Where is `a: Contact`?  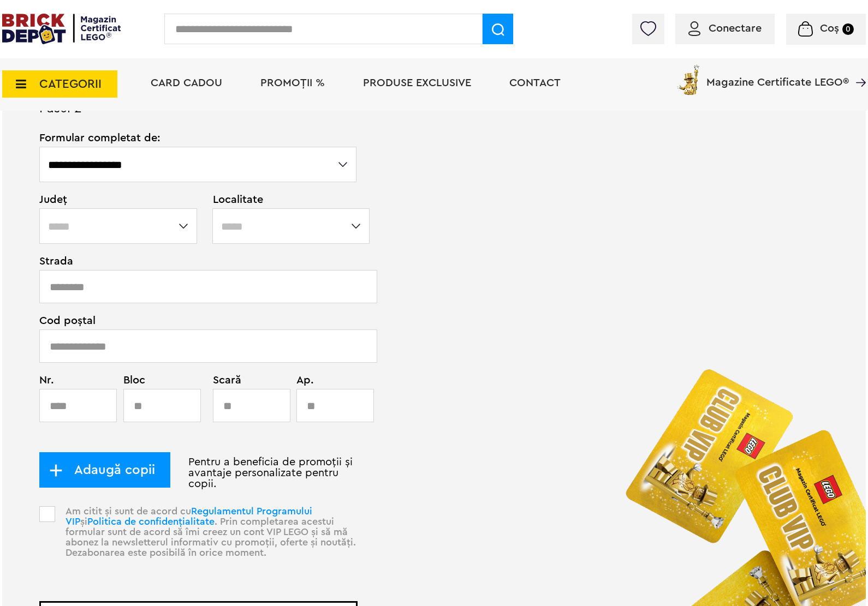 a: Contact is located at coordinates (535, 83).